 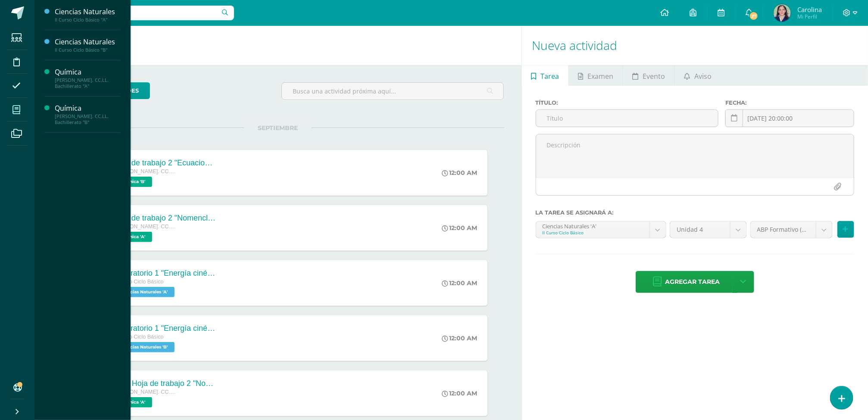 What do you see at coordinates (392, 91) in the screenshot?
I see `input: Busca una actividad próxima aquí...` at bounding box center [392, 91].